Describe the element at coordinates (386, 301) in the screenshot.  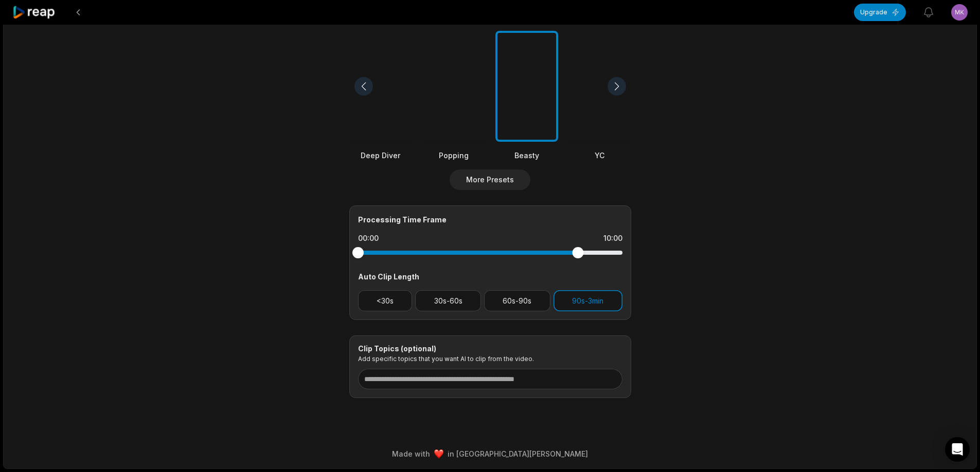
I see `button: <30s` at that location.